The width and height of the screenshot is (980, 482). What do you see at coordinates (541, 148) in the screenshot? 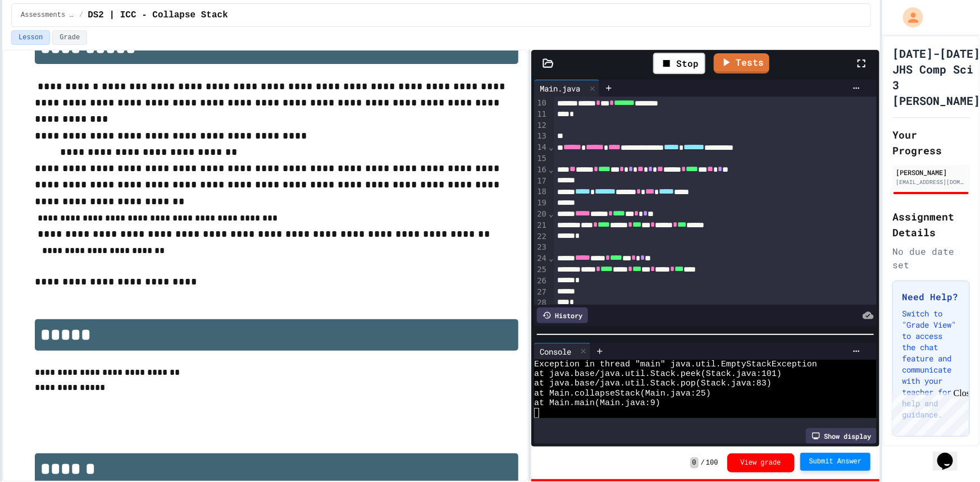
I see `div: 14` at bounding box center [541, 148].